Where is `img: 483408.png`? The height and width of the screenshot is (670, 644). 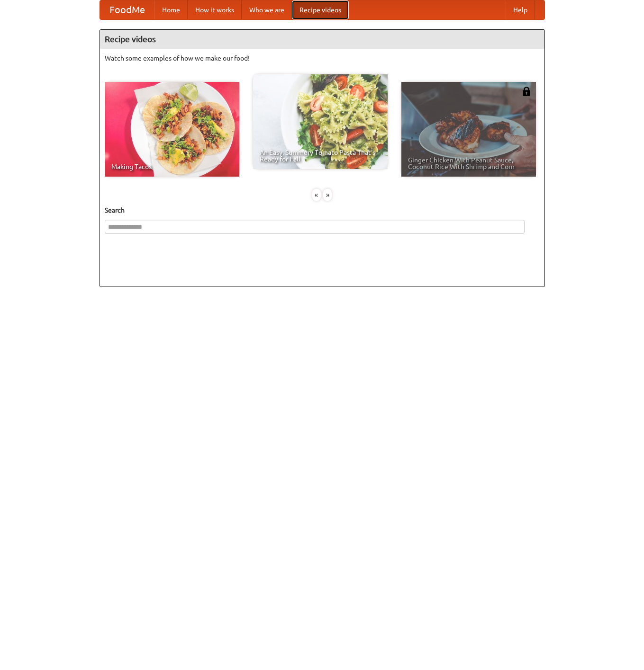 img: 483408.png is located at coordinates (526, 91).